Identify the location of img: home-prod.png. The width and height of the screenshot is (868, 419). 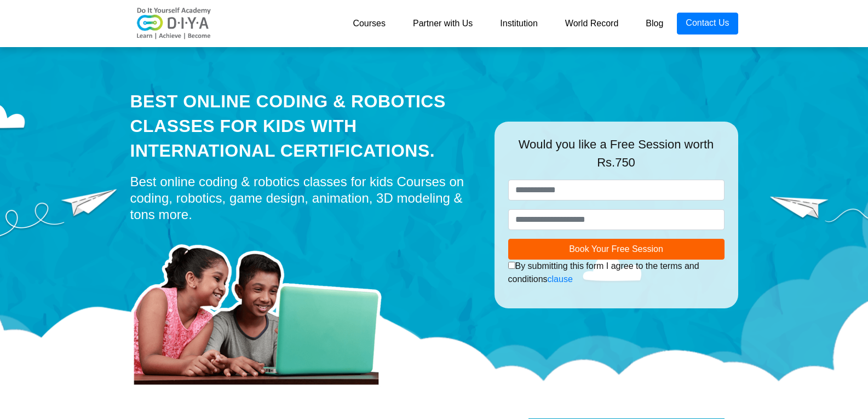
(262, 308).